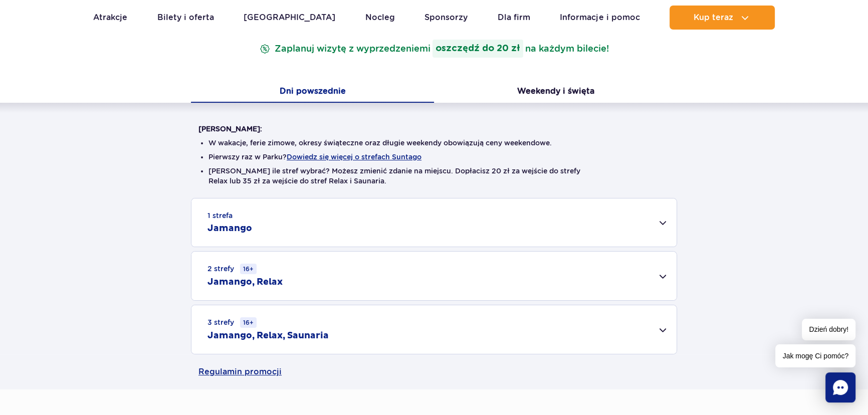 Image resolution: width=868 pixels, height=415 pixels. I want to click on a: Sponsorzy, so click(446, 18).